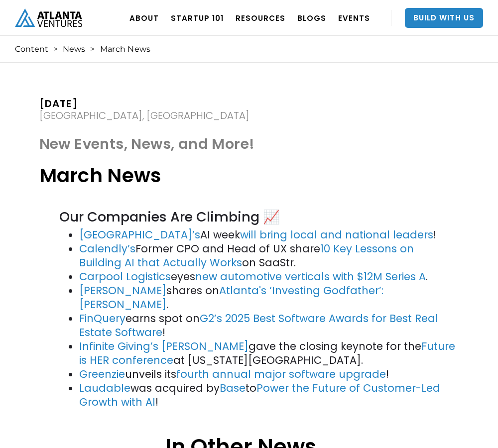 Image resolution: width=498 pixels, height=448 pixels. I want to click on a: Build With Us, so click(444, 18).